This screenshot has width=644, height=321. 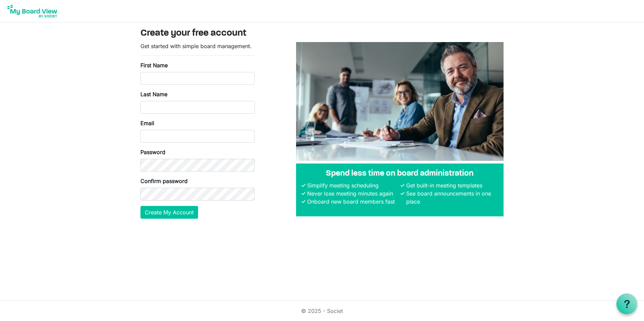 What do you see at coordinates (153, 152) in the screenshot?
I see `label: Password` at bounding box center [153, 152].